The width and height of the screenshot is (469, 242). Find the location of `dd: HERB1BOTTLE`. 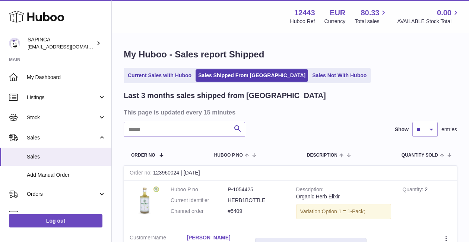

dd: HERB1BOTTLE is located at coordinates (256, 200).